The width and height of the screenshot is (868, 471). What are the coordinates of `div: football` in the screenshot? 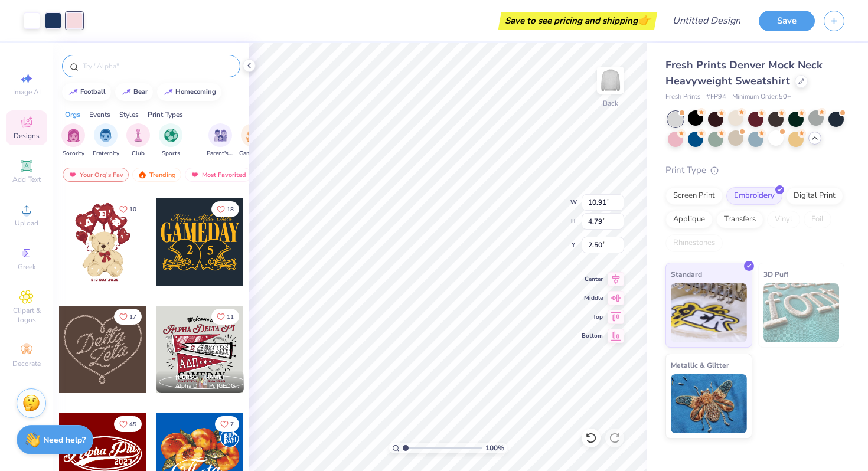 It's located at (93, 91).